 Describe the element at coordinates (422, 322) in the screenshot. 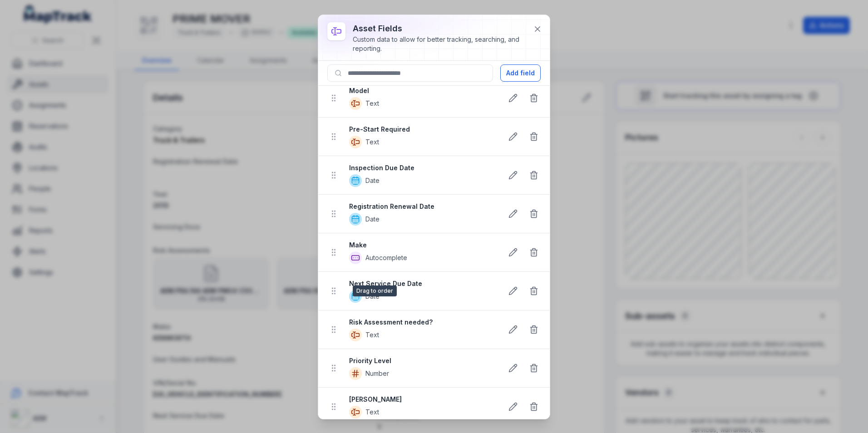

I see `strong: Risk Assessment needed?` at that location.